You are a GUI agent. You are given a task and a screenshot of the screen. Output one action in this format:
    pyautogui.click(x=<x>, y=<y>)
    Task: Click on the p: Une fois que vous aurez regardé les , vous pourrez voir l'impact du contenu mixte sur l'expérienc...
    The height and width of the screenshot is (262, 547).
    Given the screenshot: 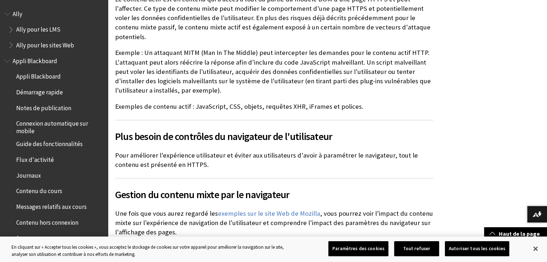 What is the action you would take?
    pyautogui.click(x=274, y=223)
    